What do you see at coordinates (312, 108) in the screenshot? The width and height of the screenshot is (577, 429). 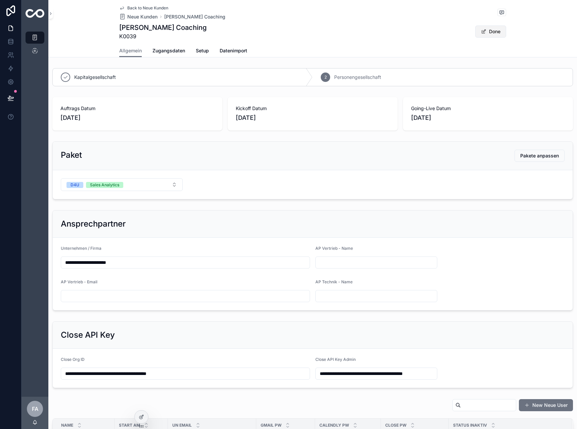 I see `span: Kickoff Datum` at bounding box center [312, 108].